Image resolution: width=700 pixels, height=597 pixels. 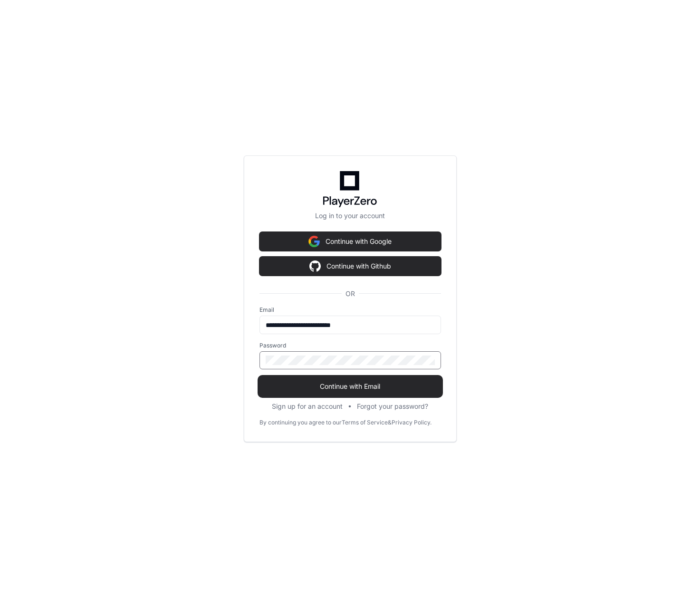 I want to click on a: Terms of Service, so click(x=364, y=423).